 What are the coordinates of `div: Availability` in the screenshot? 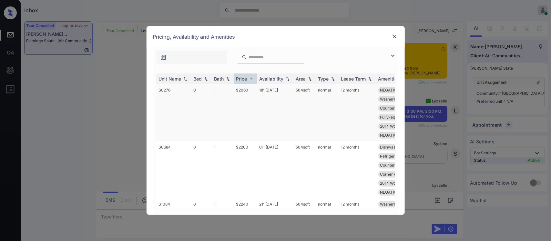 It's located at (271, 79).